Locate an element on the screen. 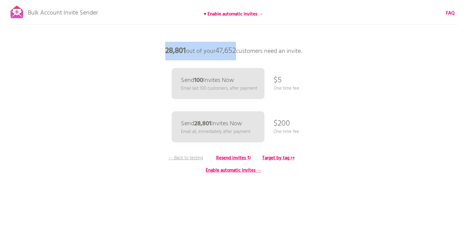 Image resolution: width=467 pixels, height=236 pixels. b: 100 is located at coordinates (199, 80).